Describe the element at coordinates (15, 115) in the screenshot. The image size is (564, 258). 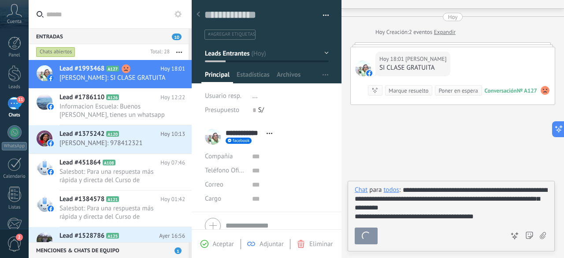
I see `div: Chats` at that location.